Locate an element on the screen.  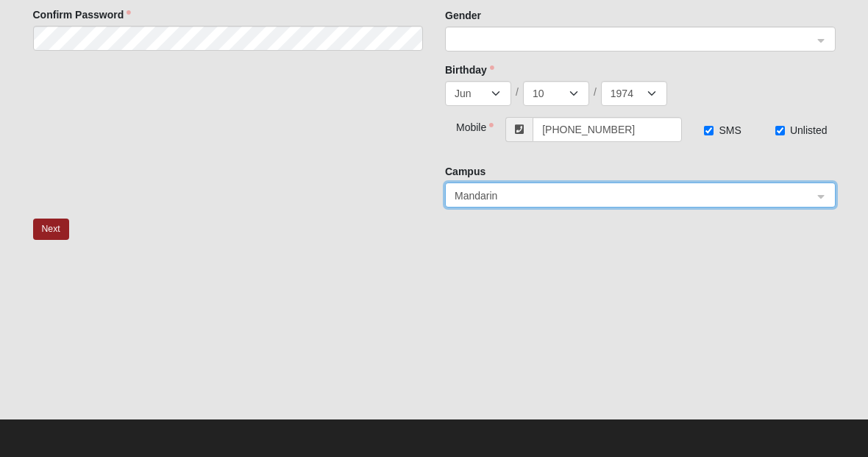
input: Unlisted is located at coordinates (780, 131).